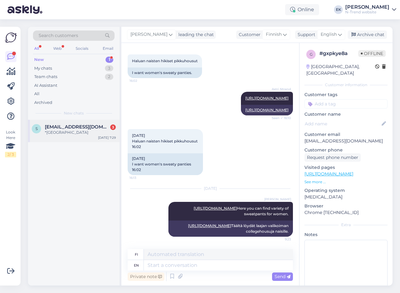  Describe the element at coordinates (311, 54) in the screenshot. I see `span: g` at that location.